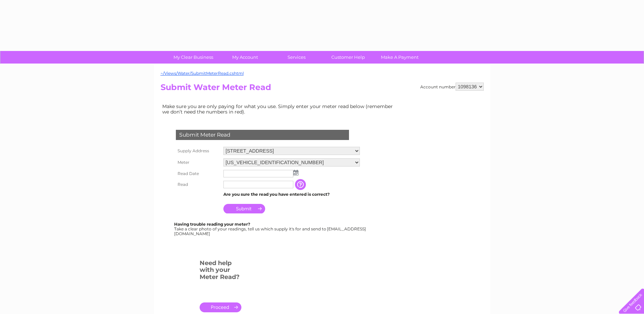  I want to click on a: Services, so click(297, 57).